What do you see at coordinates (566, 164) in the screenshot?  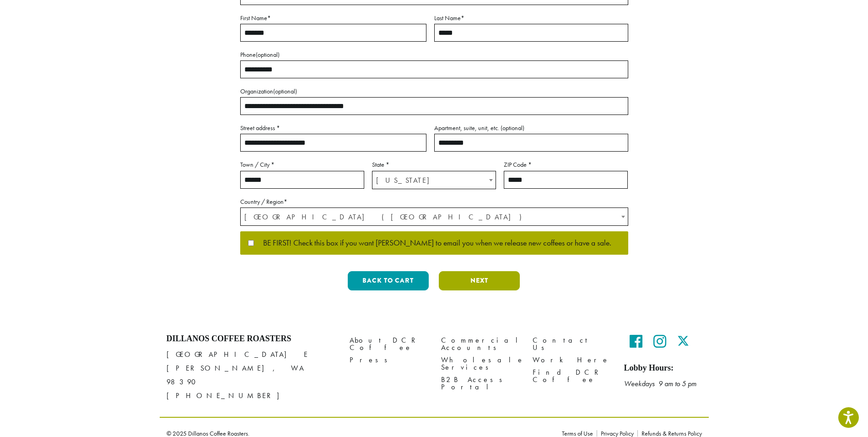 I see `label: ZIP Code` at bounding box center [566, 164].